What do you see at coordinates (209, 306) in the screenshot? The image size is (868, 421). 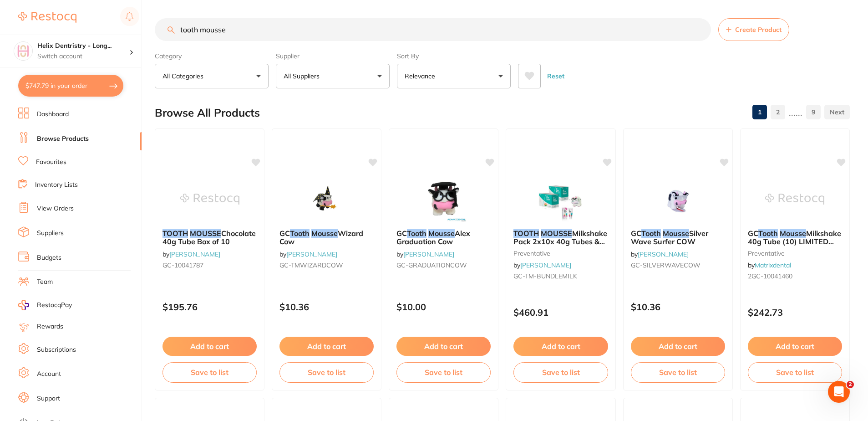 I see `p: $195.76` at bounding box center [209, 306].